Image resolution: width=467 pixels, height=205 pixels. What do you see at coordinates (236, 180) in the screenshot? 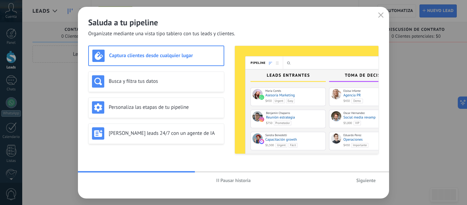
I see `span: Pausar historia` at bounding box center [236, 180].